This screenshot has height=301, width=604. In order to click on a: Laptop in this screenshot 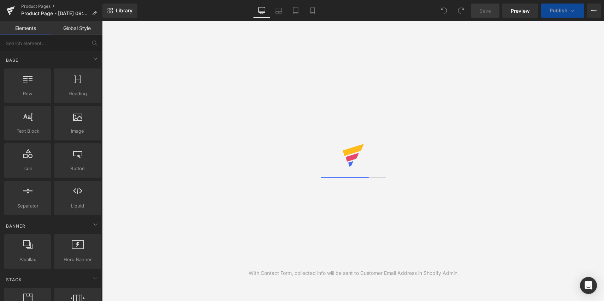, I will do `click(279, 11)`.